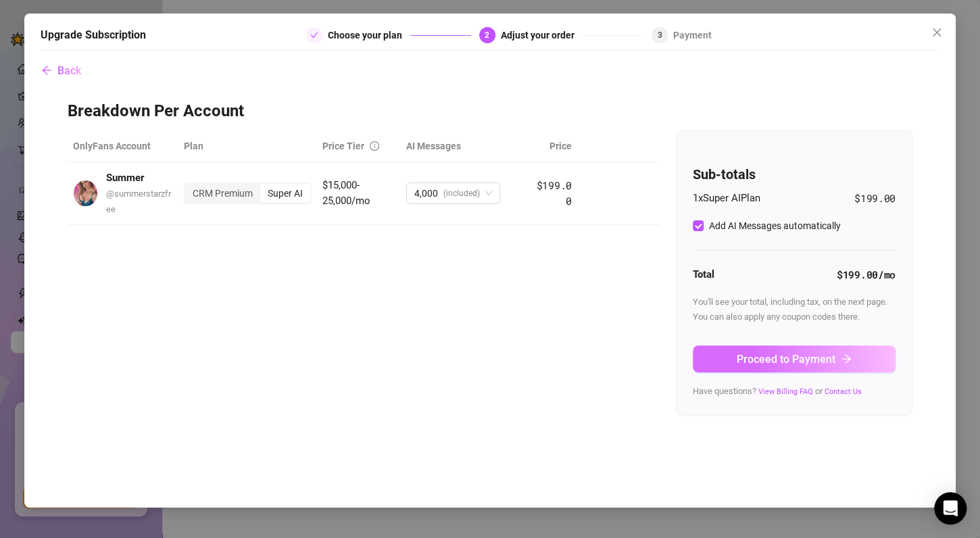 This screenshot has height=538, width=980. Describe the element at coordinates (777, 391) in the screenshot. I see `span: Have questions? or` at that location.